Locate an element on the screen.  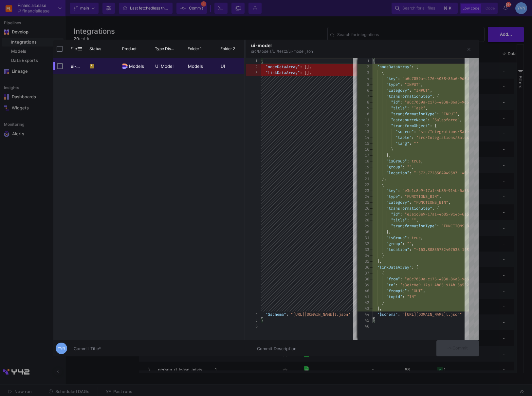
div: 28 is located at coordinates (363, 220).